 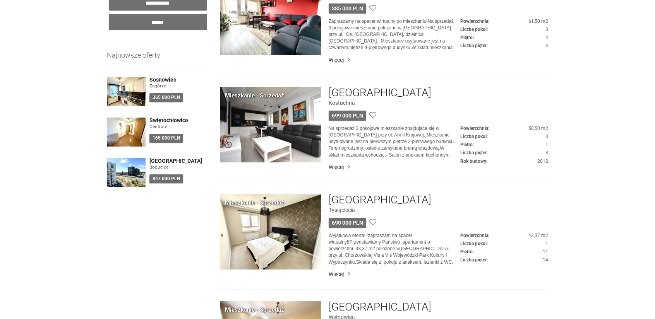 I want to click on div: 690 000 PLN, so click(x=347, y=223).